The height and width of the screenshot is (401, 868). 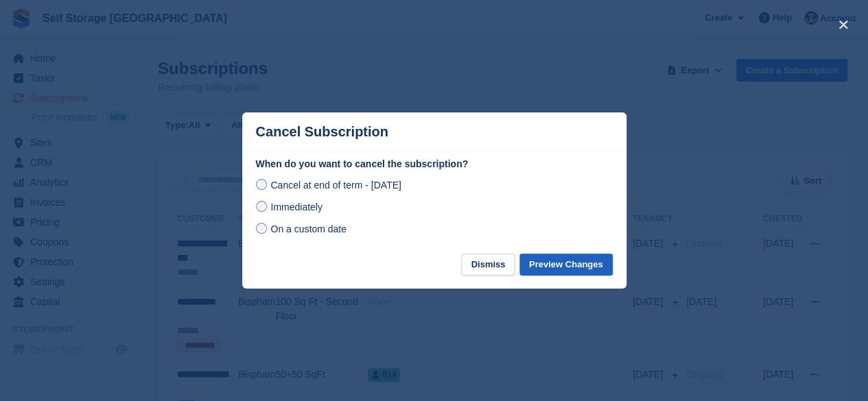 I want to click on input: Immediately, so click(x=261, y=206).